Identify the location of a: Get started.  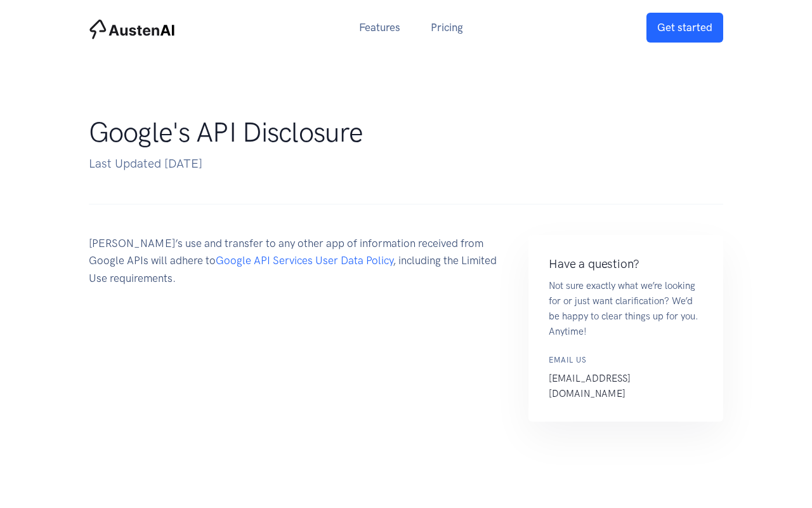
(684, 27).